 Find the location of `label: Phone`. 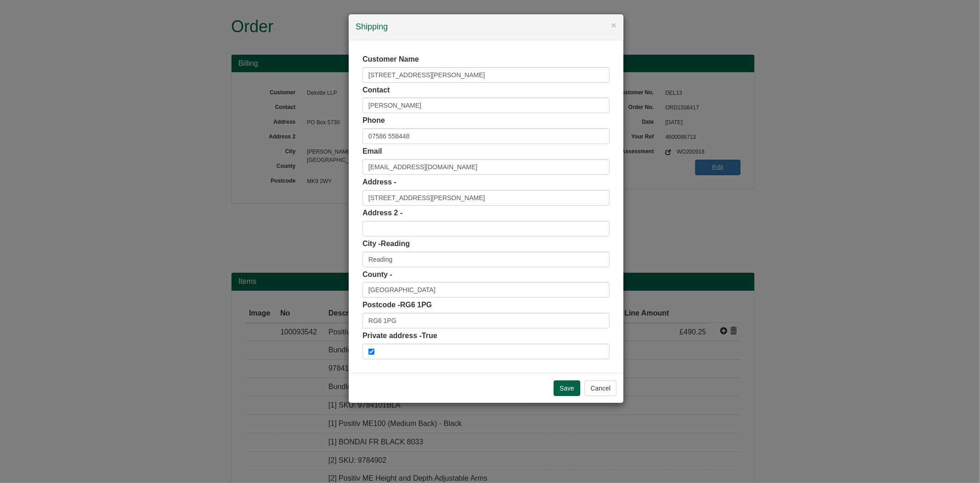

label: Phone is located at coordinates (373, 120).